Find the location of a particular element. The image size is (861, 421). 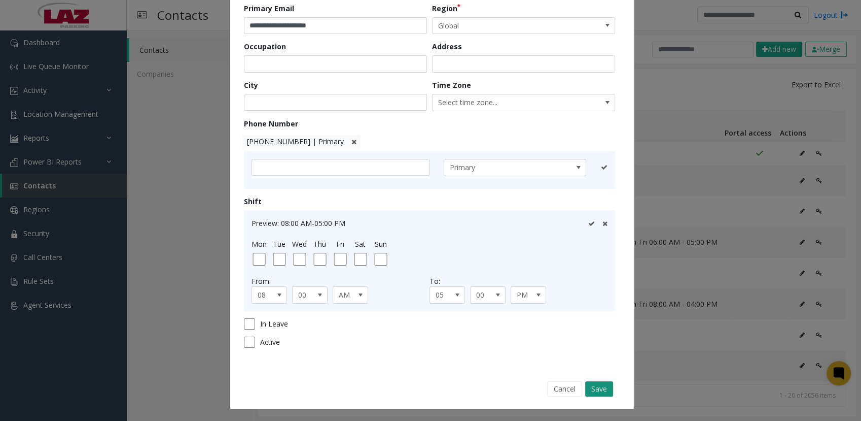

span: Global is located at coordinates (505, 26).